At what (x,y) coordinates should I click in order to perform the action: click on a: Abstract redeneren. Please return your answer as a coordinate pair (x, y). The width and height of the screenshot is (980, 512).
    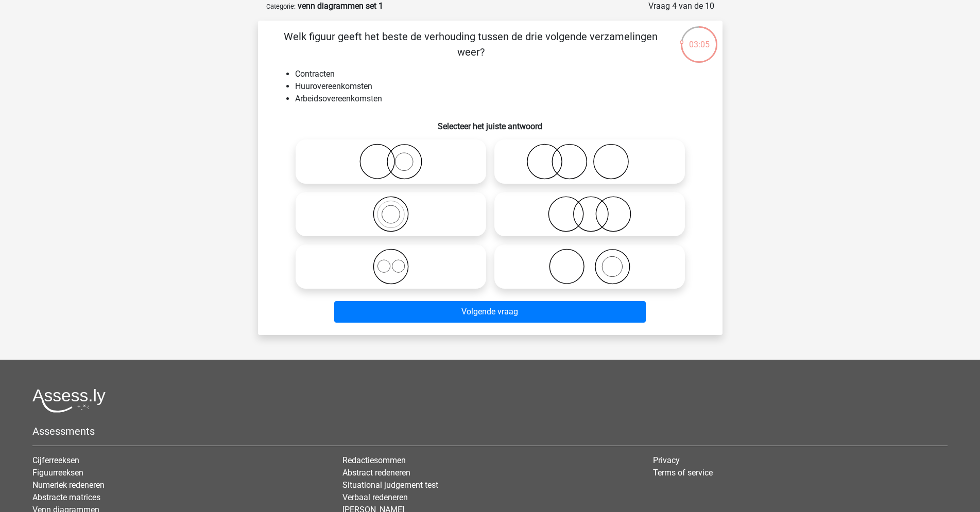
    Looking at the image, I should click on (376, 472).